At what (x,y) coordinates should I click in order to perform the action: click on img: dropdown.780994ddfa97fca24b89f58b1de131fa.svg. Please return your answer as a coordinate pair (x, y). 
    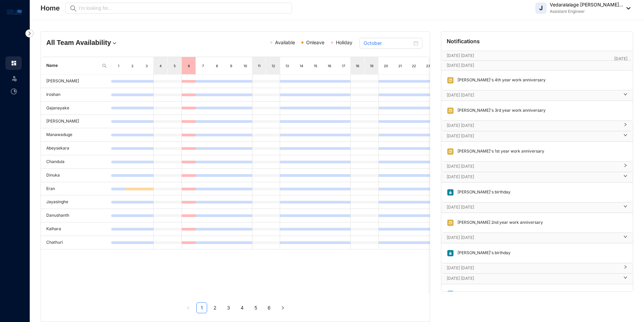
    Looking at the image, I should click on (115, 43).